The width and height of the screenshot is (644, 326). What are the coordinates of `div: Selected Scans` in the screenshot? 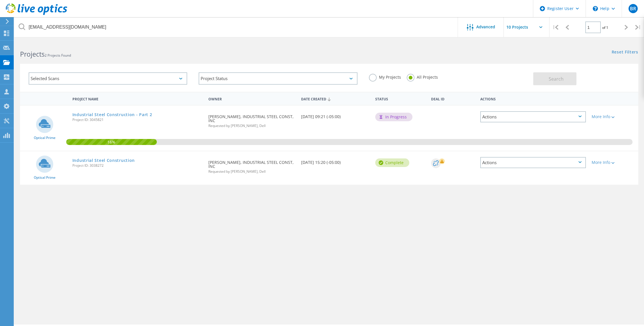 It's located at (108, 78).